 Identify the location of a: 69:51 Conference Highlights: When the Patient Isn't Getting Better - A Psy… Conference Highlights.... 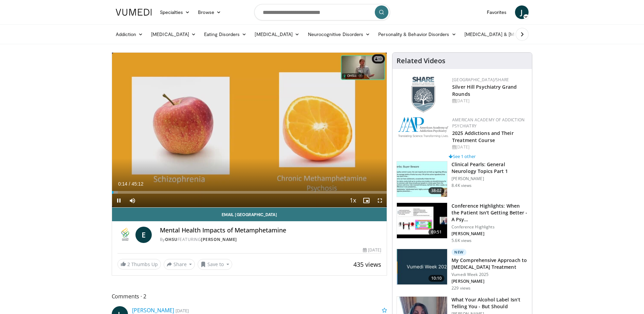
(462, 223).